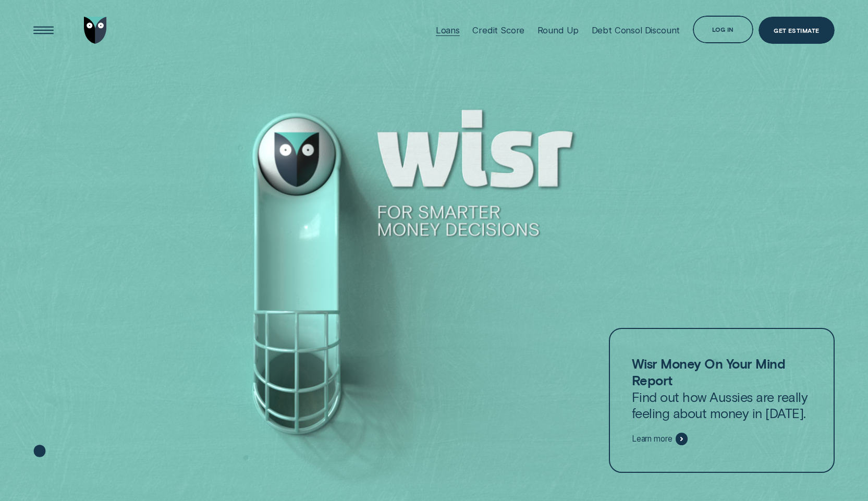  I want to click on div: Loans, so click(448, 30).